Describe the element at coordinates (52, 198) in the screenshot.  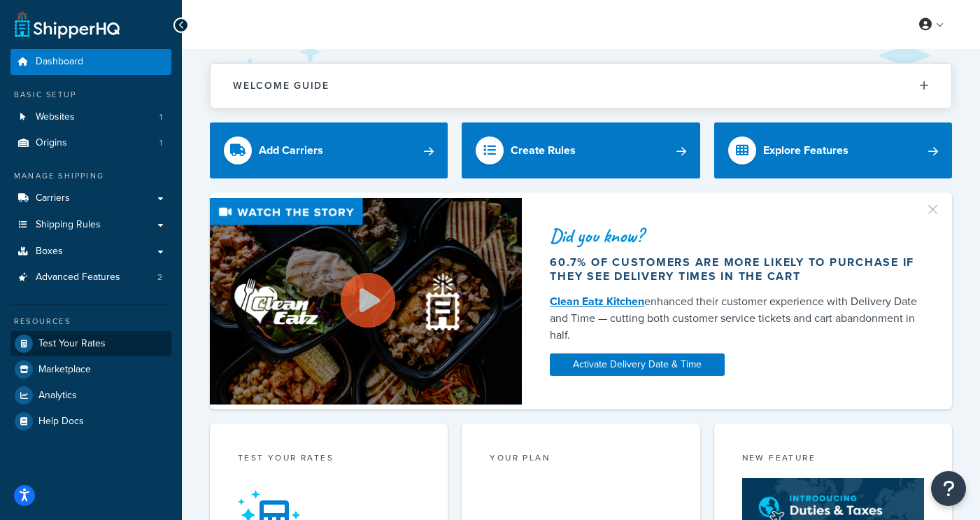
I see `span: Carriers` at that location.